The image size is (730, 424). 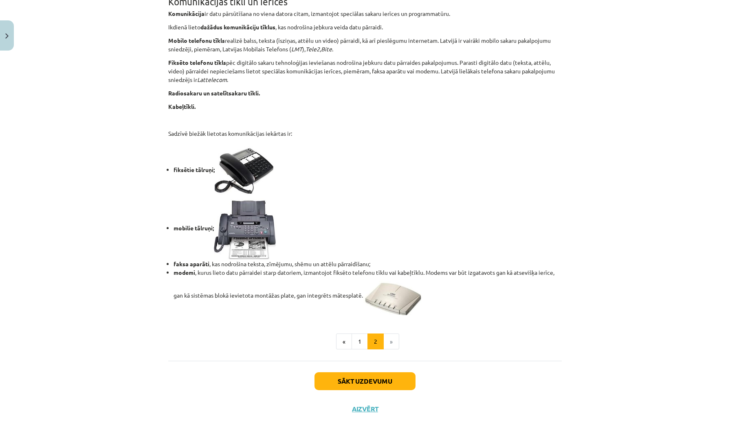 What do you see at coordinates (365, 341) in the screenshot?
I see `nav: Page navigation example` at bounding box center [365, 341].